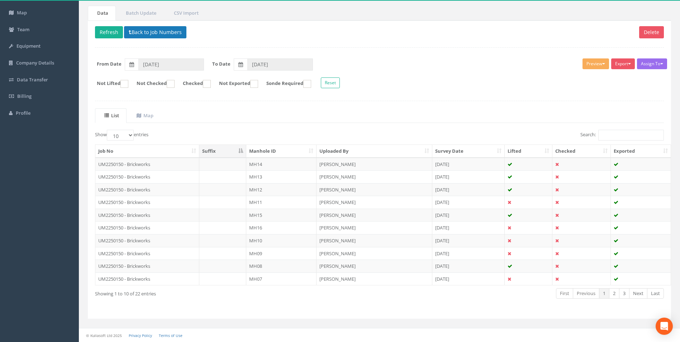  I want to click on button: Refresh, so click(109, 32).